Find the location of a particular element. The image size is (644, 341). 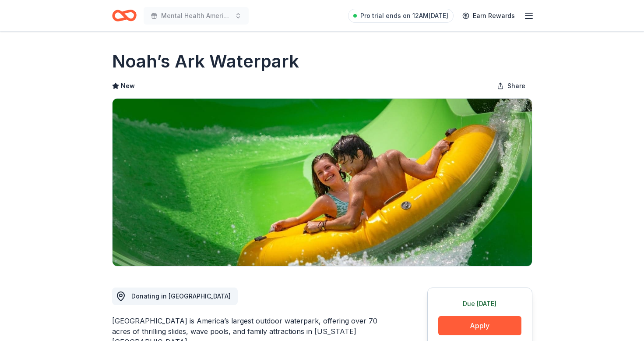

span: Mental Health America of WI 95th Anniversary Gala, "A Night of Healing & Hope" is located at coordinates (196, 16).